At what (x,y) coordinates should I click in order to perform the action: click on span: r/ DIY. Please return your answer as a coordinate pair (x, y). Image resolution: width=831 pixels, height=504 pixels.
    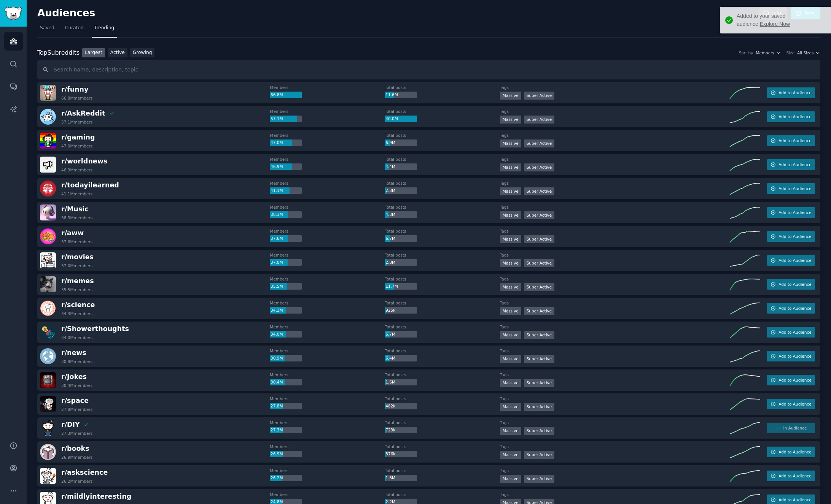
    Looking at the image, I should click on (70, 425).